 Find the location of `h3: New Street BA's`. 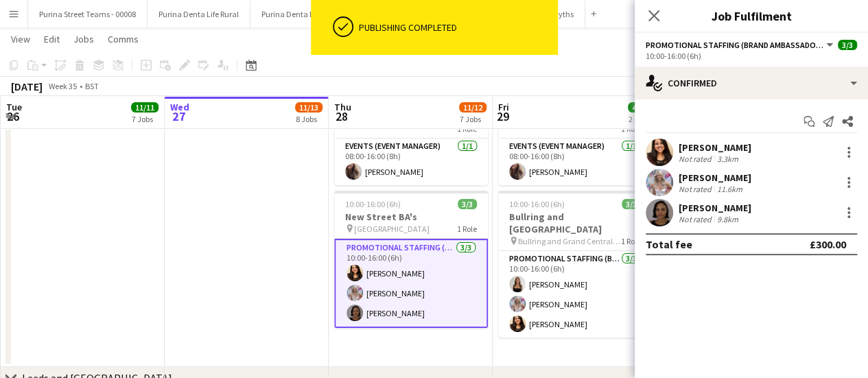

h3: New Street BA's is located at coordinates (411, 217).